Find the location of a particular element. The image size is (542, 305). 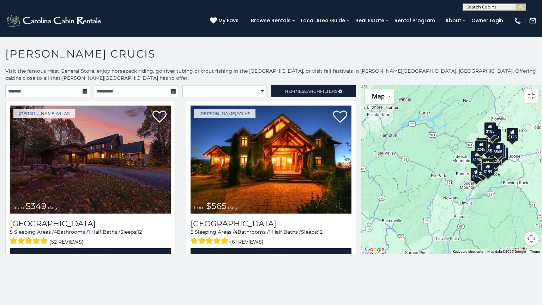

a: Open this area in Google Maps (opens a new window) is located at coordinates (375, 250).